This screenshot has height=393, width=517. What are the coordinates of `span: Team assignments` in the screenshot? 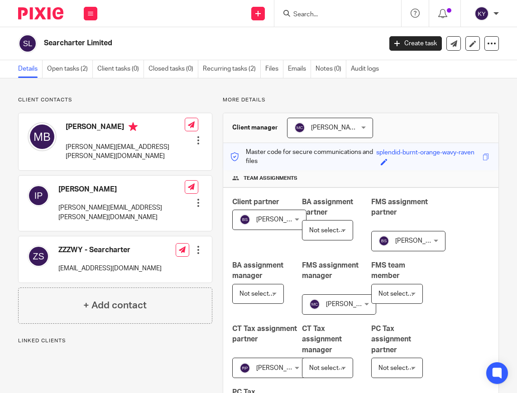 It's located at (270, 178).